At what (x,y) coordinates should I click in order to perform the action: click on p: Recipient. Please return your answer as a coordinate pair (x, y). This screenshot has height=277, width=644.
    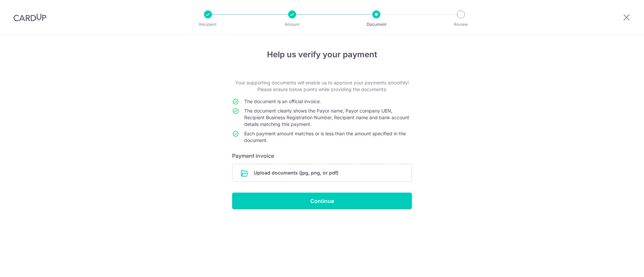
    Looking at the image, I should click on (208, 25).